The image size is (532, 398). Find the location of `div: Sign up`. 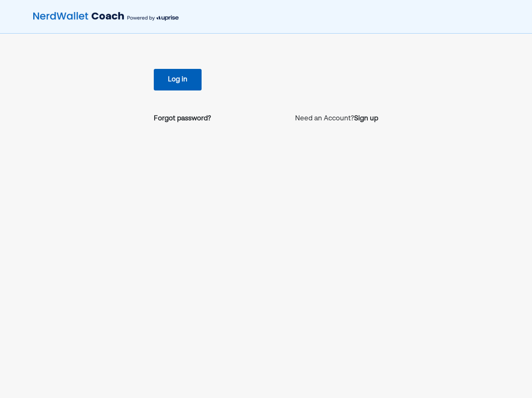

div: Sign up is located at coordinates (366, 119).